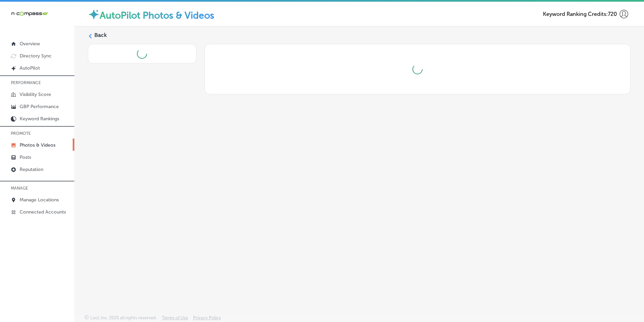 The height and width of the screenshot is (322, 644). Describe the element at coordinates (39, 119) in the screenshot. I see `p: Keyword Rankings` at that location.